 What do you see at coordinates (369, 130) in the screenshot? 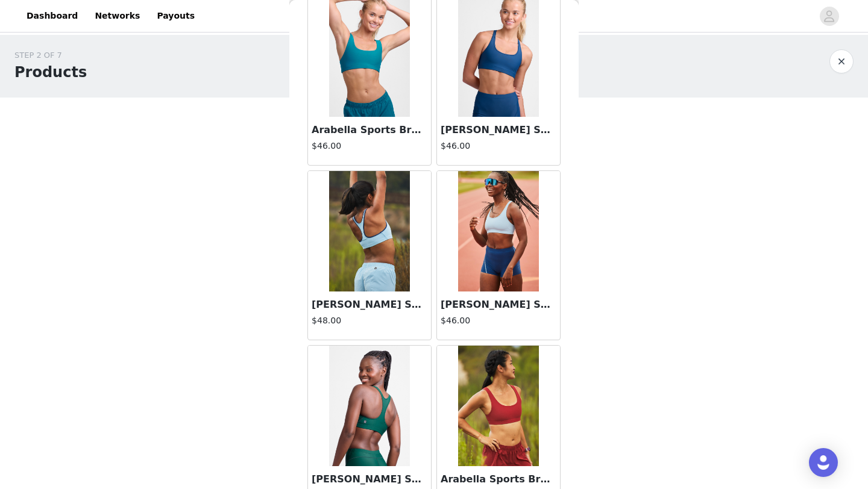
I see `h3: Arabella Sports Bra - Space` at bounding box center [369, 130].